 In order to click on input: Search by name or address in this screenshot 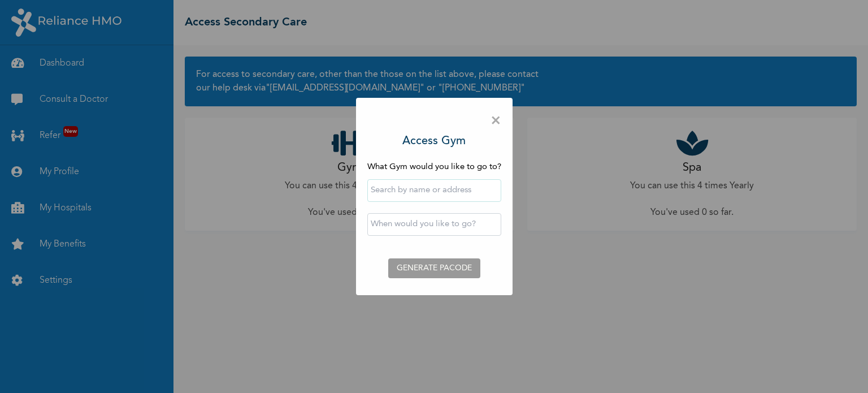, I will do `click(434, 190)`.